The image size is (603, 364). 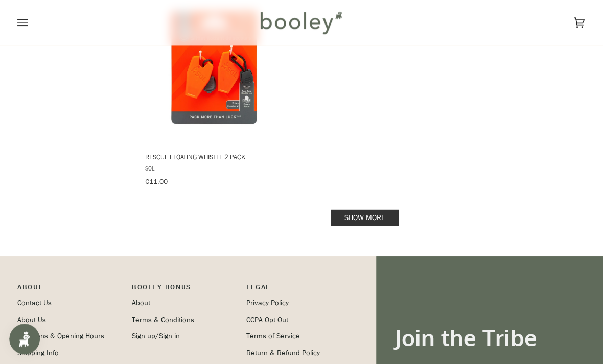 What do you see at coordinates (157, 336) in the screenshot?
I see `a: Sign up/Sign in` at bounding box center [157, 336].